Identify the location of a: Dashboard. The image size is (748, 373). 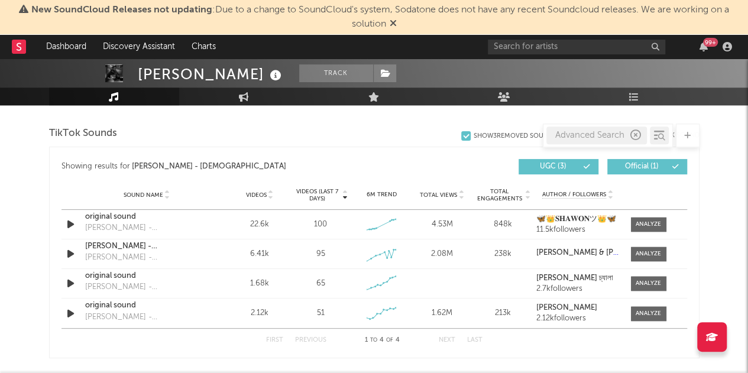
(66, 47).